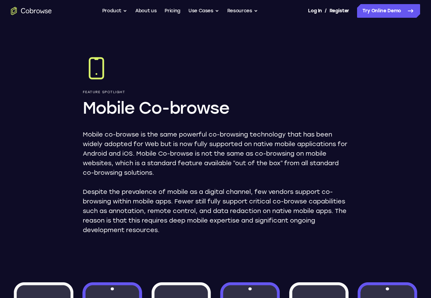 This screenshot has height=298, width=431. Describe the element at coordinates (96, 68) in the screenshot. I see `img: Mobile Co-browse` at that location.